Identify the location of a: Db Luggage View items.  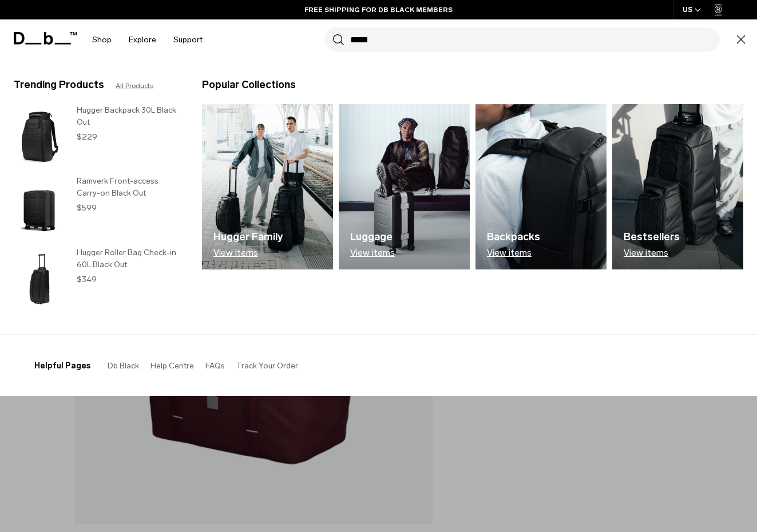
(404, 186).